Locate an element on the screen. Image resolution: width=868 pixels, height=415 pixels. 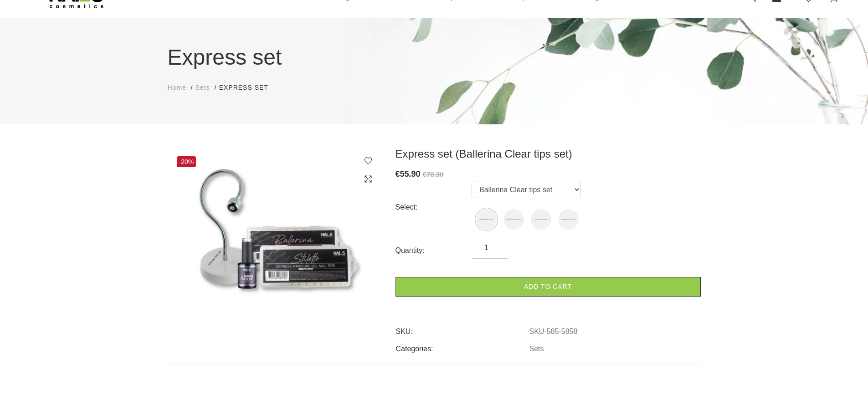
h1: Express set is located at coordinates (434, 57).